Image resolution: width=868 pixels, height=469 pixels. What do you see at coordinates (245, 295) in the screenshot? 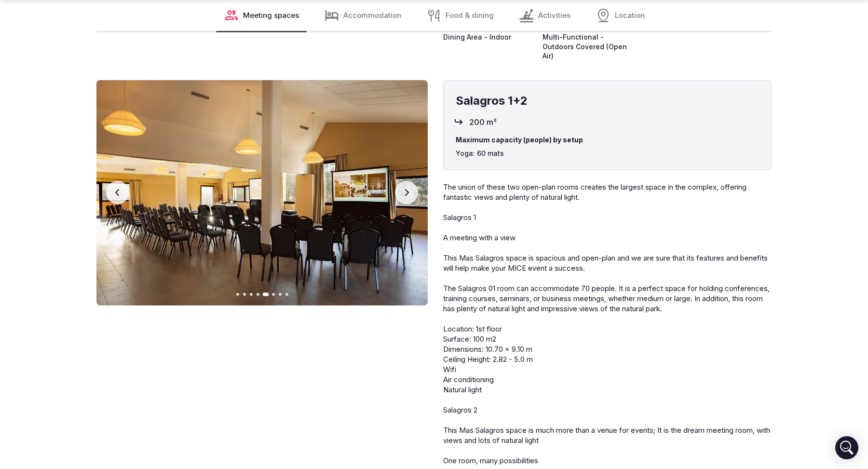
I see `button: Go to slide 2` at bounding box center [245, 295].